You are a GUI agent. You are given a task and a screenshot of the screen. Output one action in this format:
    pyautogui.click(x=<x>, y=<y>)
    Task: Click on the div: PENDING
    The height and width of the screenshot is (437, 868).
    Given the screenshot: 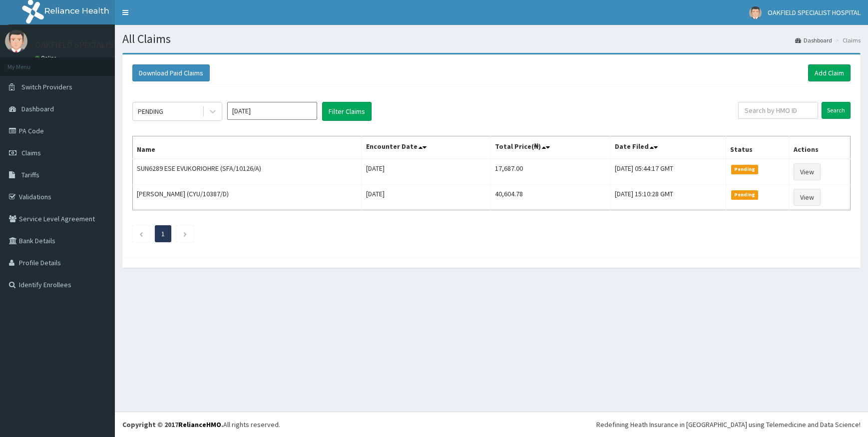 What is the action you would take?
    pyautogui.click(x=150, y=112)
    